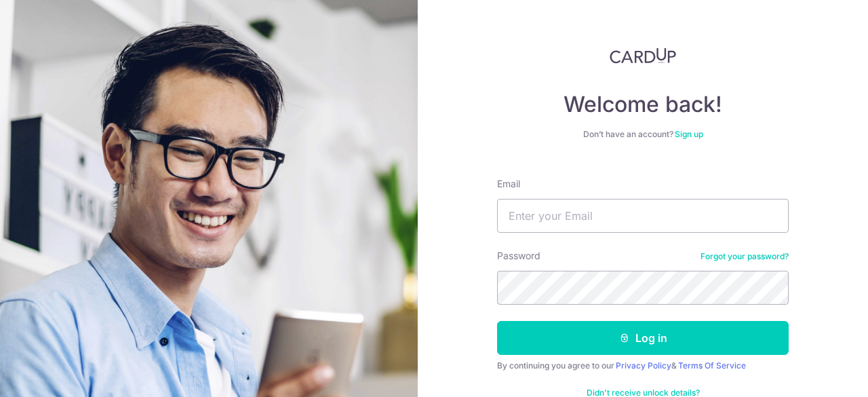 The height and width of the screenshot is (397, 868). What do you see at coordinates (519, 256) in the screenshot?
I see `label: Password` at bounding box center [519, 256].